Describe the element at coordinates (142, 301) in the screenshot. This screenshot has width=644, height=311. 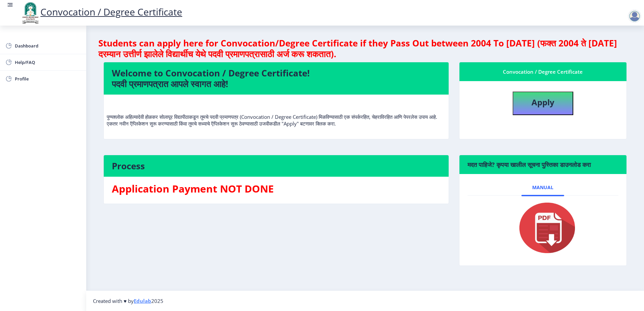
I see `a: Edulab` at that location.